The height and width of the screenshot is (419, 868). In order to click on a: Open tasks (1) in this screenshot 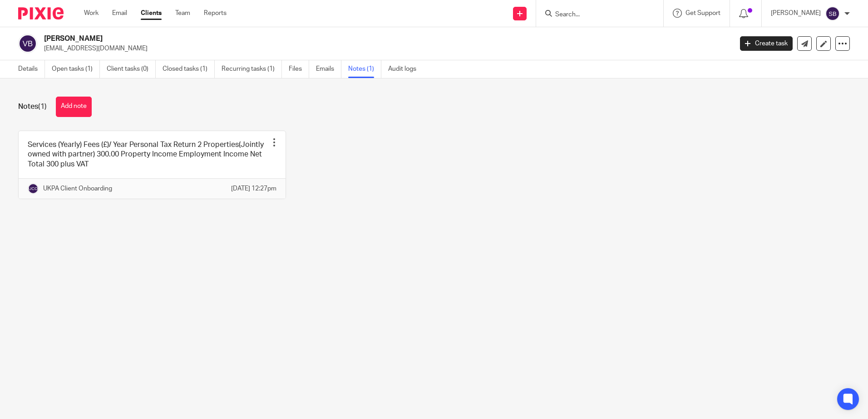, I will do `click(76, 69)`.